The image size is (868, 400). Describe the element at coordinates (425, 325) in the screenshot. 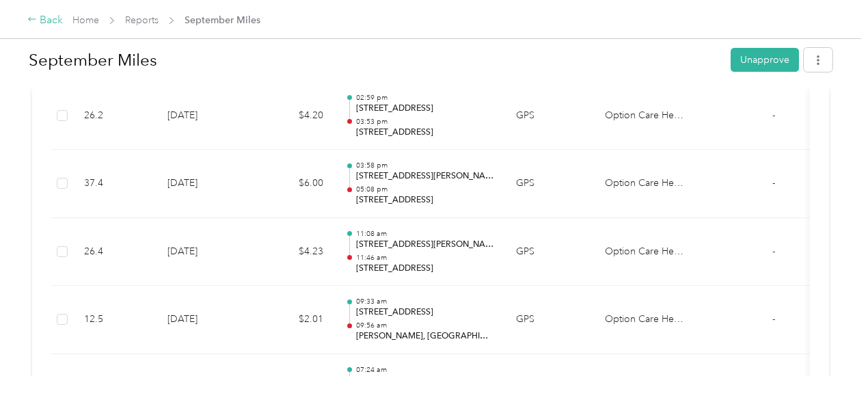

I see `p: 09:56 am` at that location.